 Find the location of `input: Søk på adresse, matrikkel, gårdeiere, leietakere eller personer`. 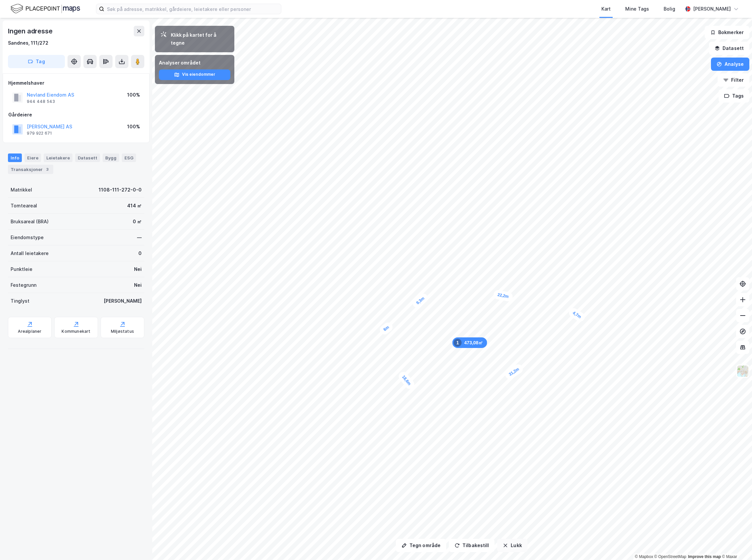

input: Søk på adresse, matrikkel, gårdeiere, leietakere eller personer is located at coordinates (192, 9).